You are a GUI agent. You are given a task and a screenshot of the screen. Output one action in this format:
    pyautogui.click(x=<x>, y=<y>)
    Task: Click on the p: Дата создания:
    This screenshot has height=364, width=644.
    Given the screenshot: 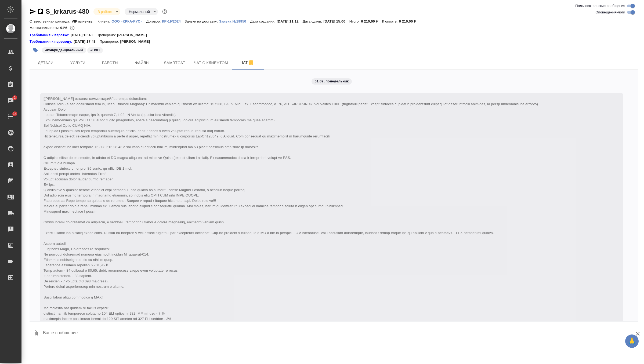 What is the action you would take?
    pyautogui.click(x=263, y=21)
    